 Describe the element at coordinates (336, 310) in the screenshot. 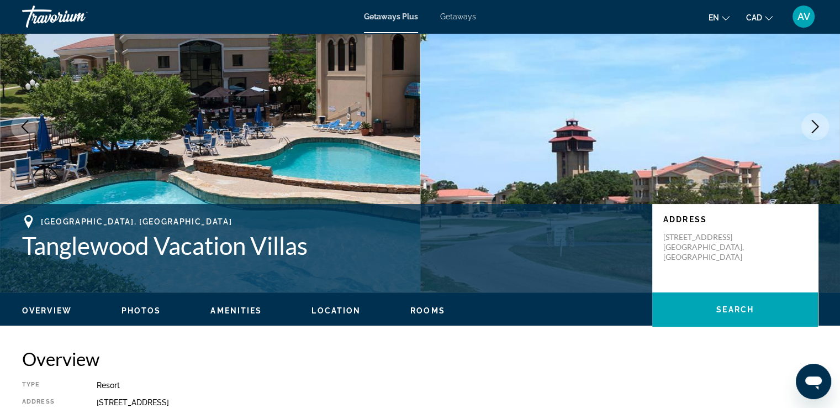

I see `span: Location` at that location.